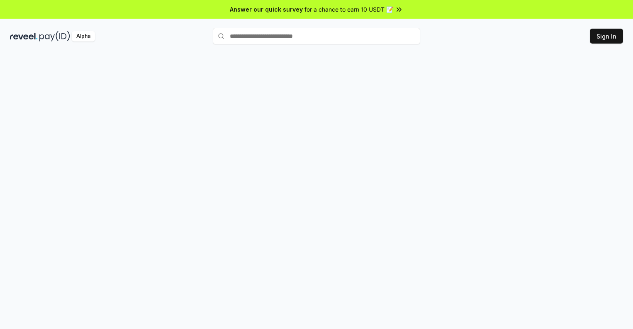  I want to click on img: reveel_dark, so click(24, 36).